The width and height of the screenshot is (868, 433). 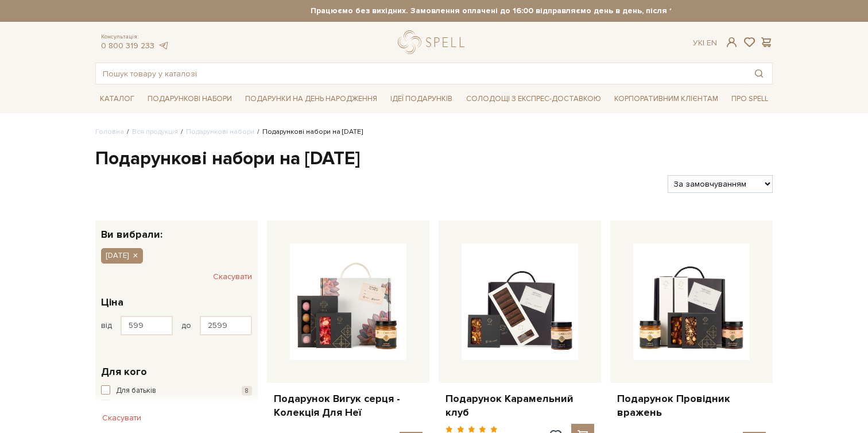 I want to click on span: від, so click(x=106, y=326).